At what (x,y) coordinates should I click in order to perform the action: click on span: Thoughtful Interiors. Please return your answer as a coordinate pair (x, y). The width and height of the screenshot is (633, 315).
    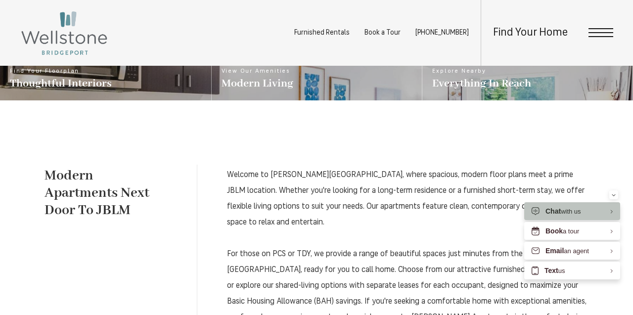
    Looking at the image, I should click on (61, 84).